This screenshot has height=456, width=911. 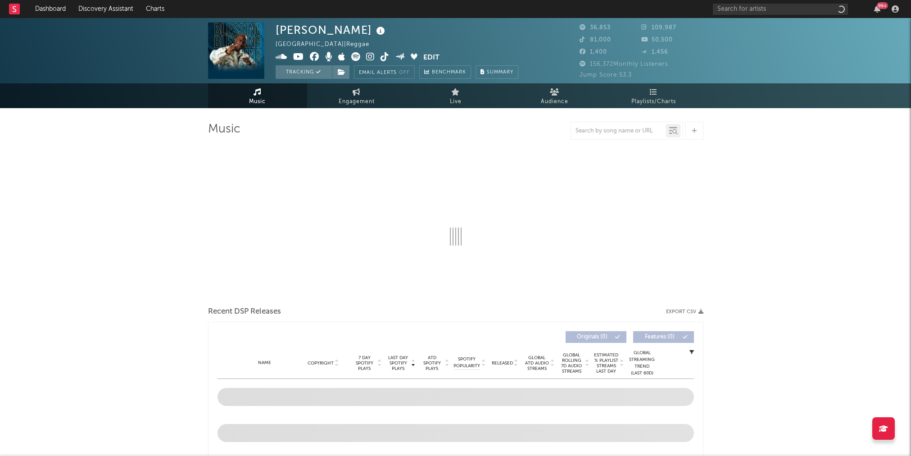 What do you see at coordinates (596, 337) in the screenshot?
I see `button: Originals(0)` at bounding box center [596, 337].